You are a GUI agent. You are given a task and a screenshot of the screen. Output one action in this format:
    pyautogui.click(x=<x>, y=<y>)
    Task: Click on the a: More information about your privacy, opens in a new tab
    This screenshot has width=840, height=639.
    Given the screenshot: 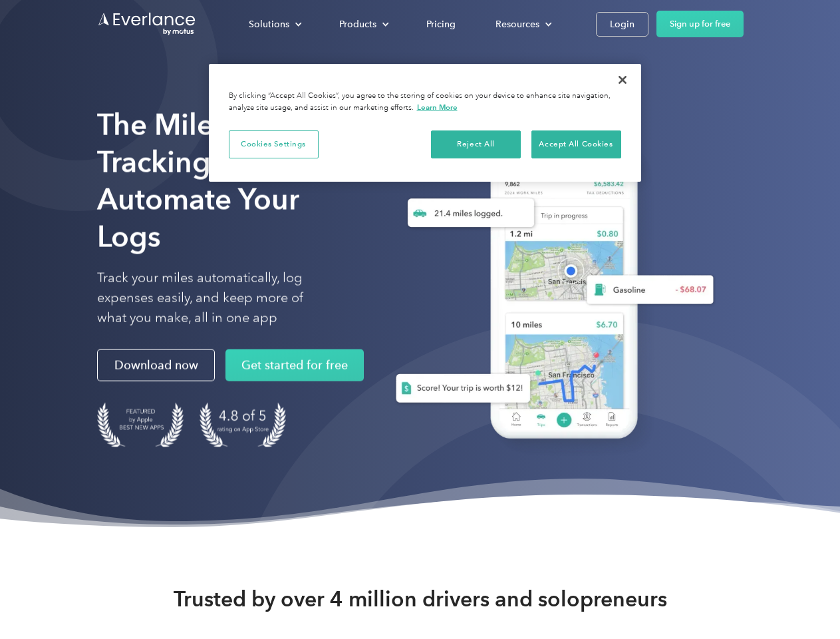 What is the action you would take?
    pyautogui.click(x=437, y=107)
    